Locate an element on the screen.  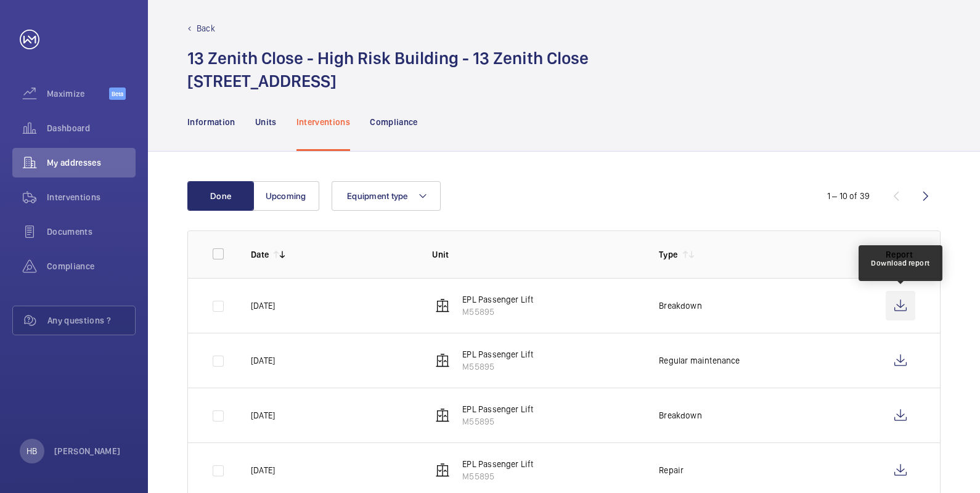
p: Regular maintenance is located at coordinates (699, 360).